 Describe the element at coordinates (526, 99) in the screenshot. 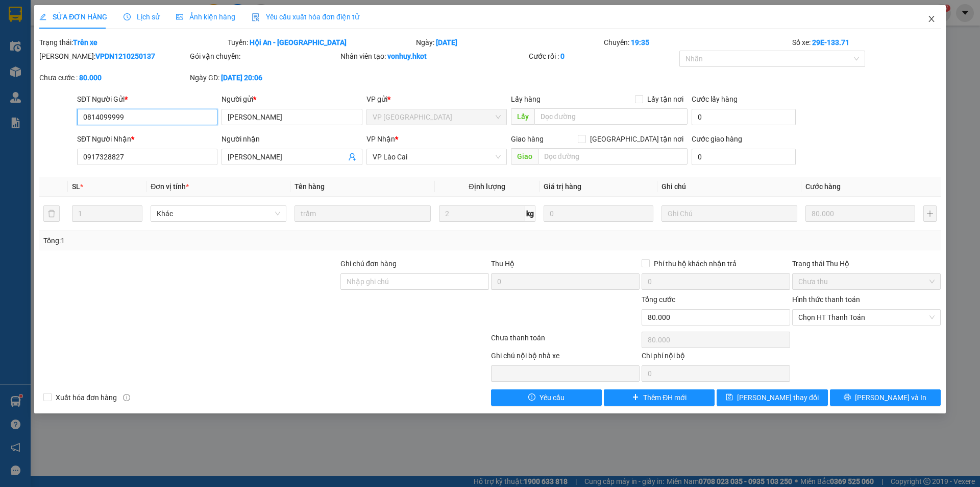

I see `span: Lấy hàng` at that location.